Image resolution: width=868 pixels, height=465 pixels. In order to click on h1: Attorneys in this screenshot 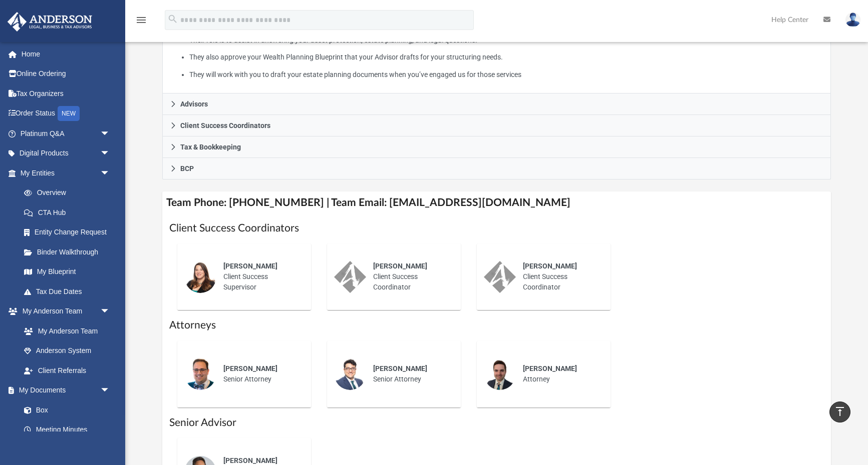, I will do `click(496, 325)`.